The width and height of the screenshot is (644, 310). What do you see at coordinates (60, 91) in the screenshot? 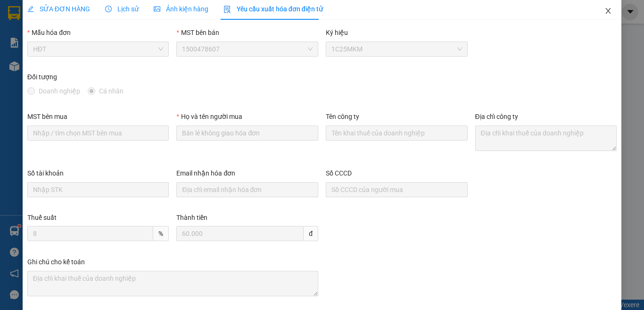
I see `span: Doanh nghiệp` at bounding box center [60, 91].